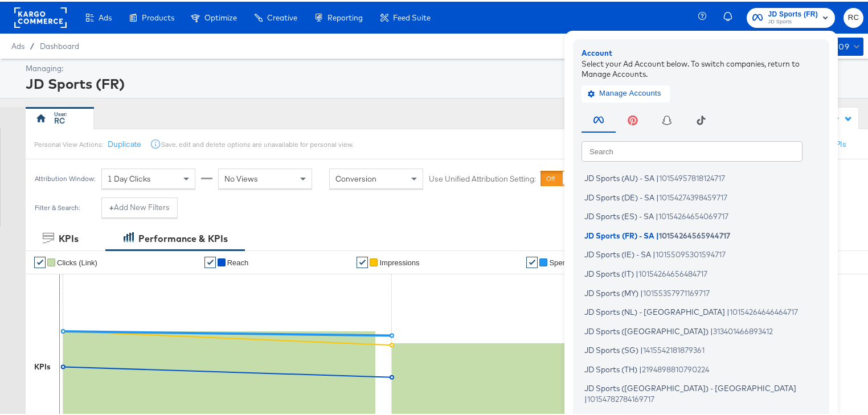  Describe the element at coordinates (59, 44) in the screenshot. I see `span: Dashboard` at that location.